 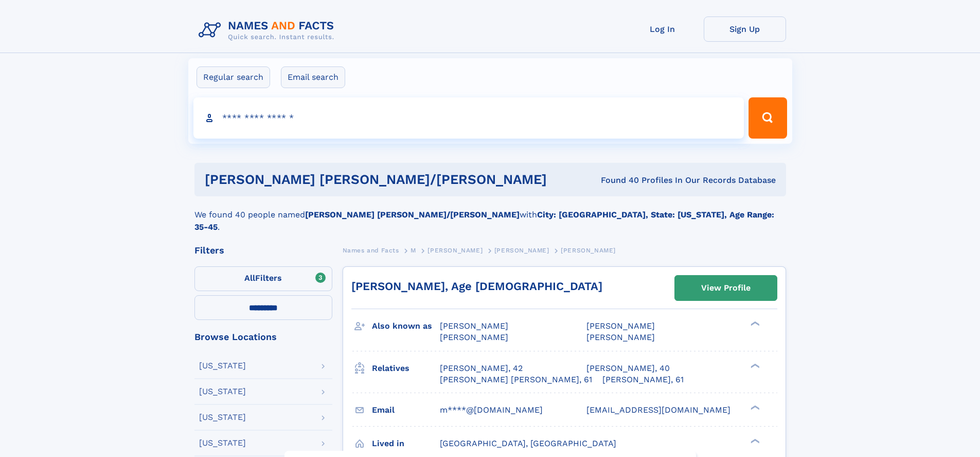 I want to click on h3: Lived in, so click(x=406, y=443).